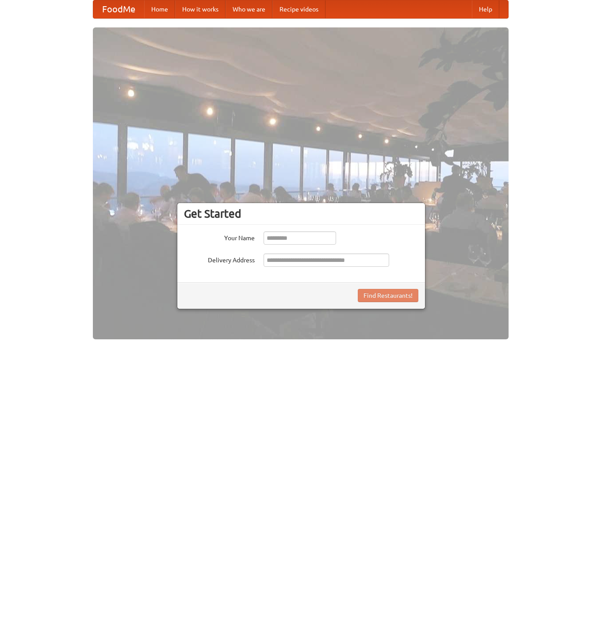 The height and width of the screenshot is (626, 601). What do you see at coordinates (118, 9) in the screenshot?
I see `a: FoodMe` at bounding box center [118, 9].